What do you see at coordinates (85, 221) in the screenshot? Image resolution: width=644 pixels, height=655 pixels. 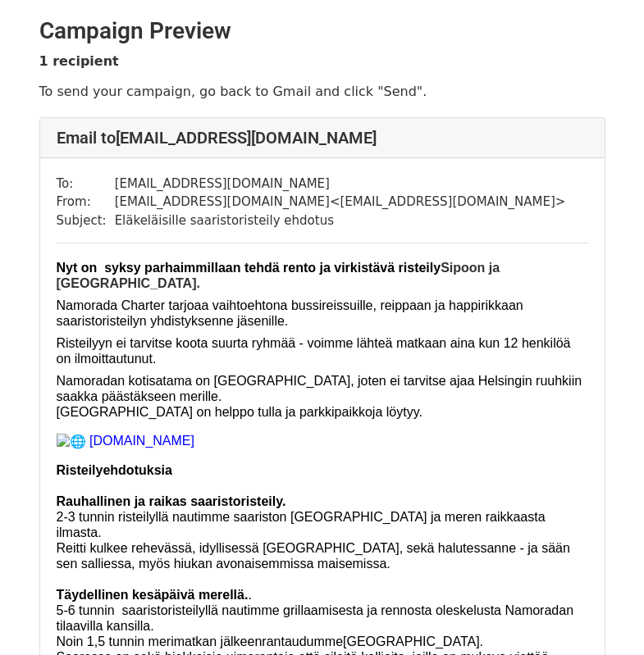 I see `td: Subject:` at bounding box center [85, 221].